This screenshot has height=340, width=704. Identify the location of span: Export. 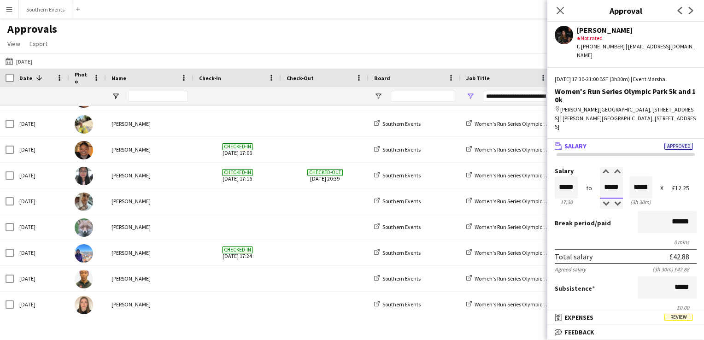
(38, 44).